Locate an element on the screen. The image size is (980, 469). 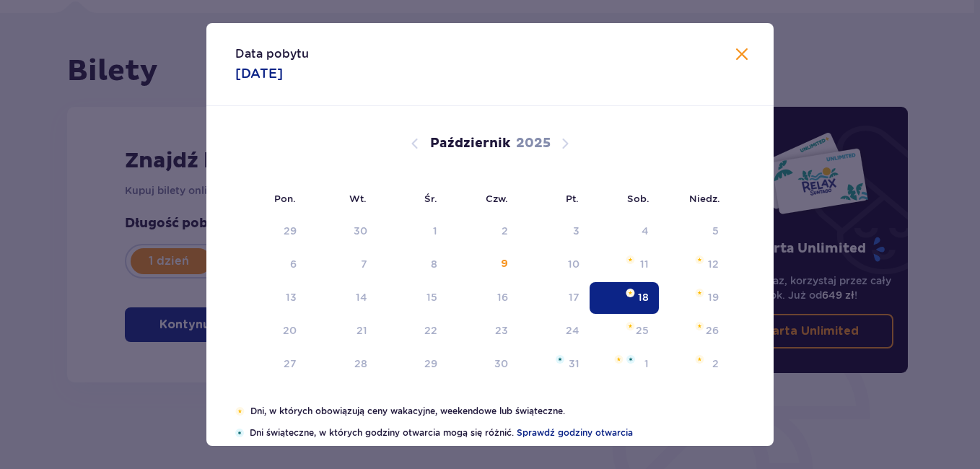
div: 20 is located at coordinates (289, 330).